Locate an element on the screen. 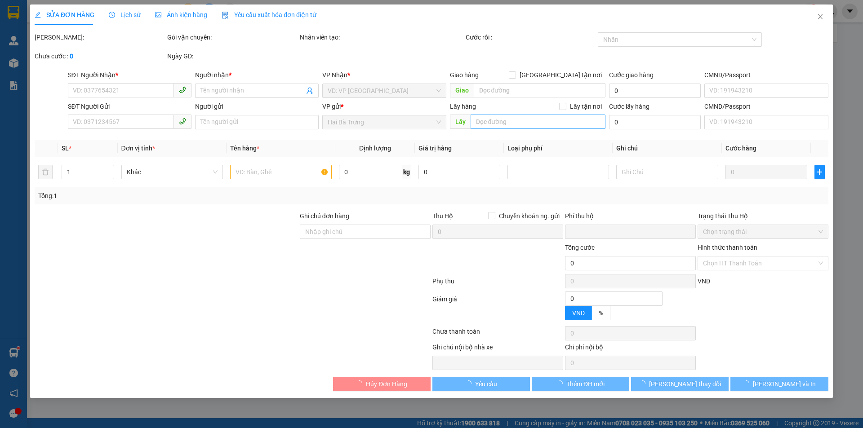 The image size is (863, 428). div: Trạng thái Thu Hộ is located at coordinates (763, 216).